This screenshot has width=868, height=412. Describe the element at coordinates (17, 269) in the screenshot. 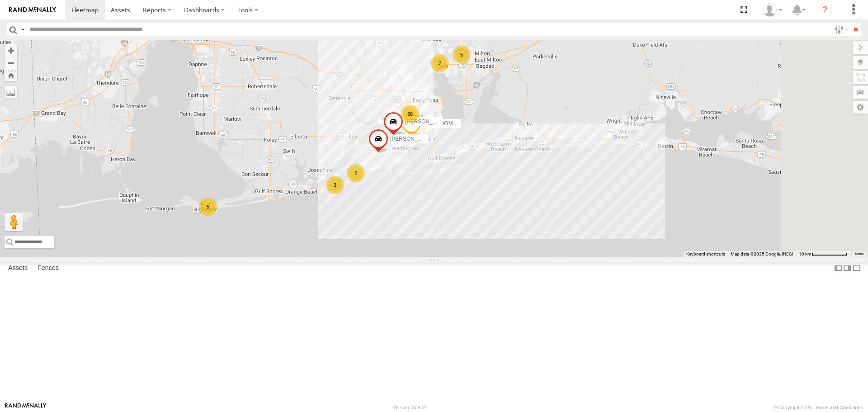

I see `label: Assets` at that location.